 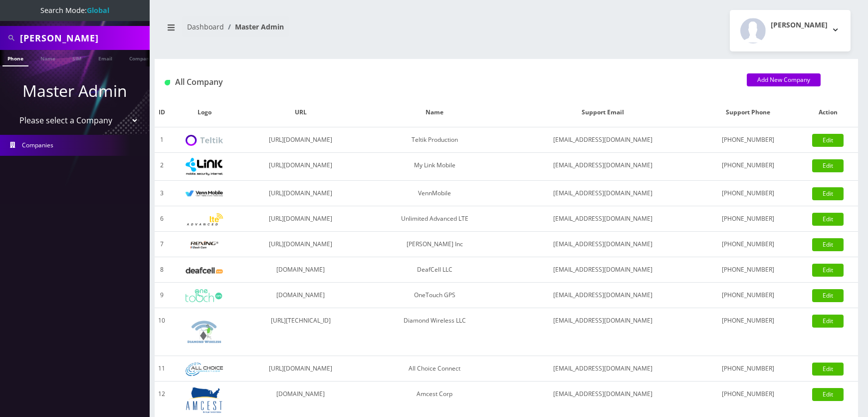 I want to click on td: OneTouch GPS, so click(x=435, y=295).